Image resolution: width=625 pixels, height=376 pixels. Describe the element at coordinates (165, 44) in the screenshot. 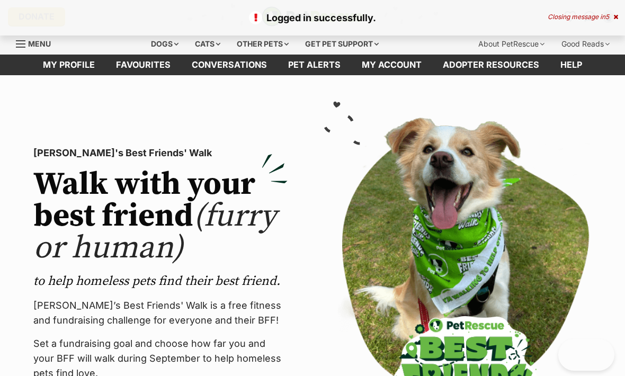

I see `div: Dogs` at that location.